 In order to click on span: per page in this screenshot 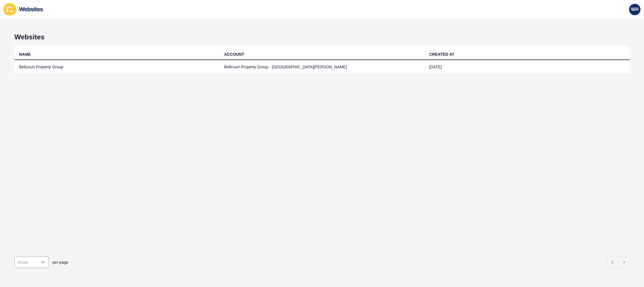, I will do `click(60, 262)`.